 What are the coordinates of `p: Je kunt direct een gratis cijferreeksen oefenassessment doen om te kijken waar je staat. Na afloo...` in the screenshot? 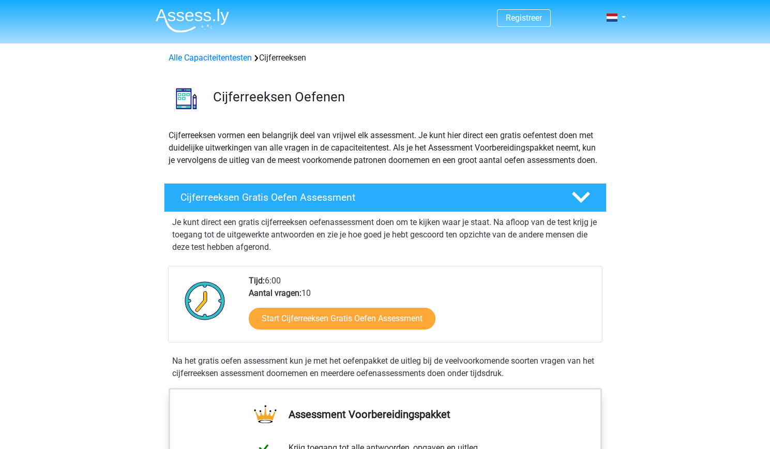 It's located at (386, 235).